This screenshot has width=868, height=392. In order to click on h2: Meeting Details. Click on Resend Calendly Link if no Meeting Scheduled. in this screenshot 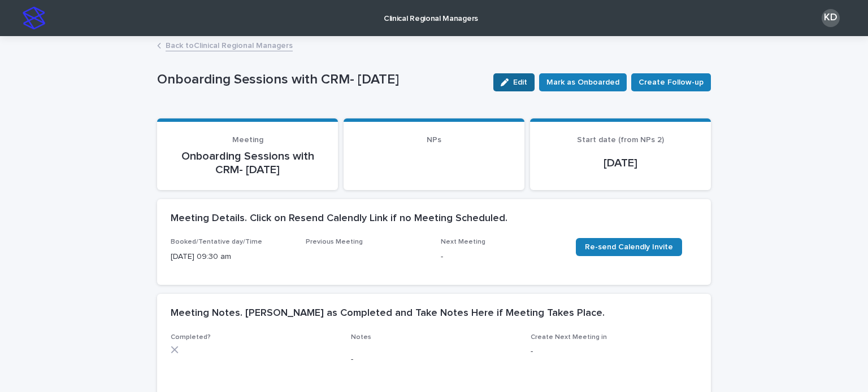, I will do `click(339, 219)`.